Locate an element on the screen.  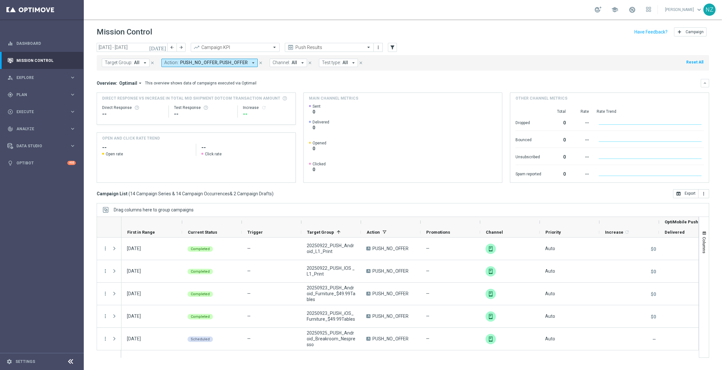
div: Total is located at coordinates (558, 112).